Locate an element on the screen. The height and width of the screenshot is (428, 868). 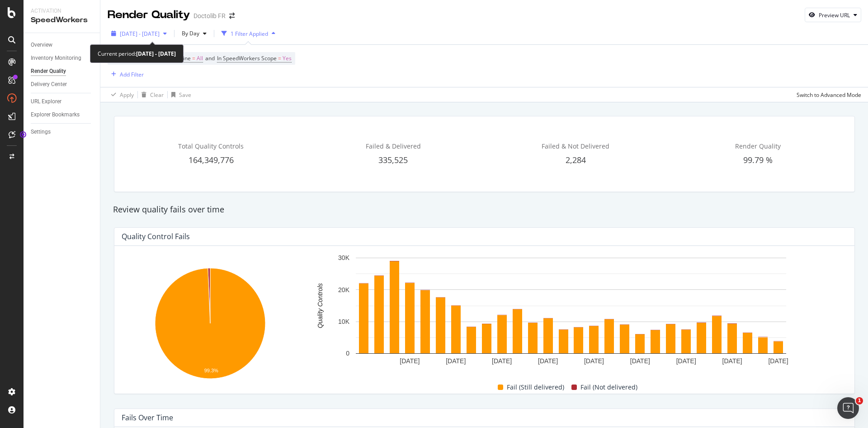
div: Quality Control Fails is located at coordinates (156, 236).